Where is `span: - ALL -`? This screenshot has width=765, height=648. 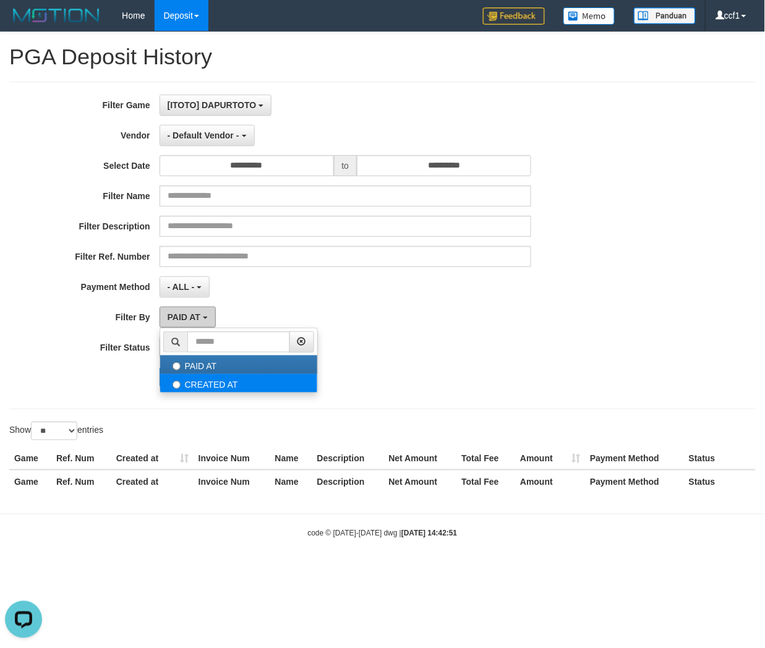 span: - ALL - is located at coordinates (181, 287).